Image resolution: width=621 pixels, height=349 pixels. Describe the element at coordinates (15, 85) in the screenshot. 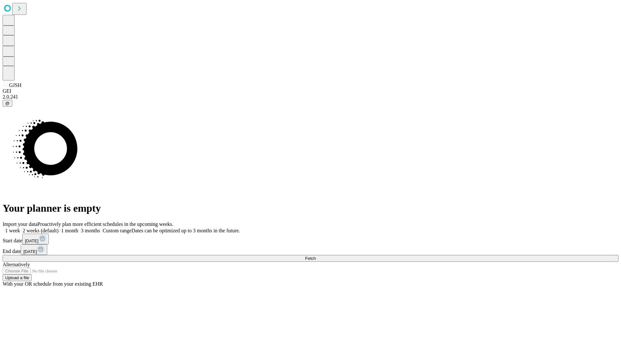

I see `span: GJSH` at that location.